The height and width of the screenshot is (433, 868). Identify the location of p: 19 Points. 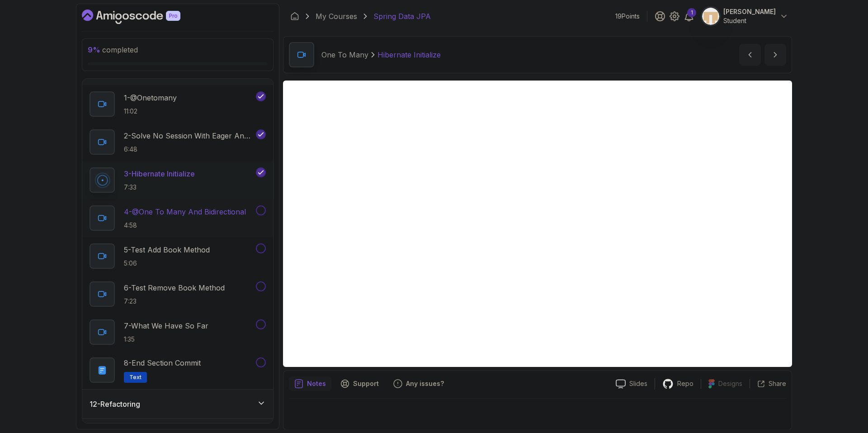
(628, 16).